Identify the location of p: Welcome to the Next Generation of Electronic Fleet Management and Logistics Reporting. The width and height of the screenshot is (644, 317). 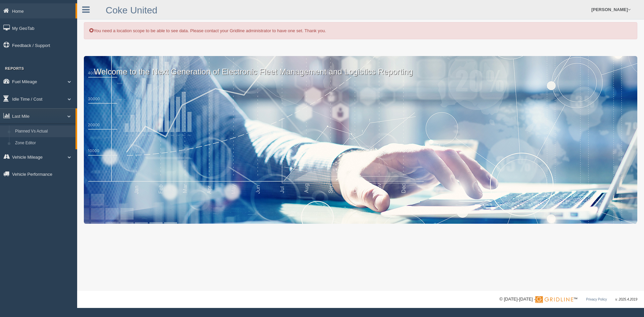
(361, 66).